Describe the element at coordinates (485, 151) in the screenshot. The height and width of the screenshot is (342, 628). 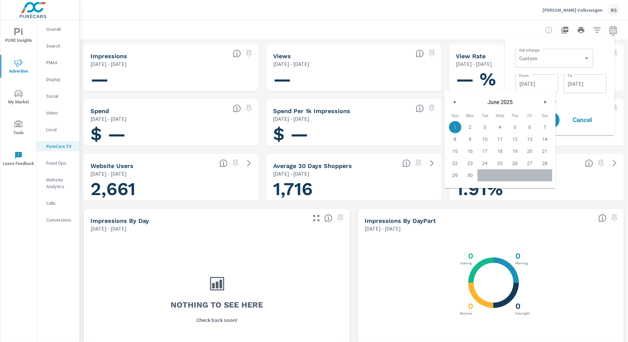
I see `button: 17` at that location.